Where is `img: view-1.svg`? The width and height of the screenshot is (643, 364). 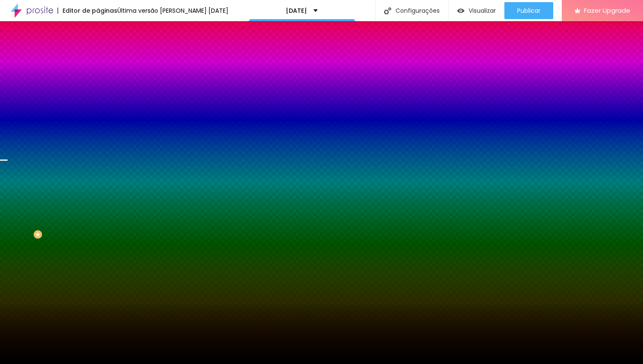
img: view-1.svg is located at coordinates (461, 11).